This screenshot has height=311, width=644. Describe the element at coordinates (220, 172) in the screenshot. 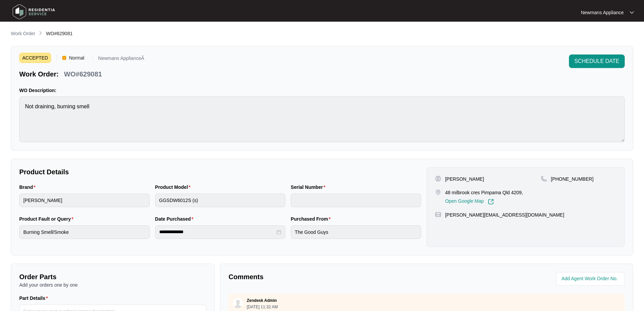

I see `p: Product Details` at that location.